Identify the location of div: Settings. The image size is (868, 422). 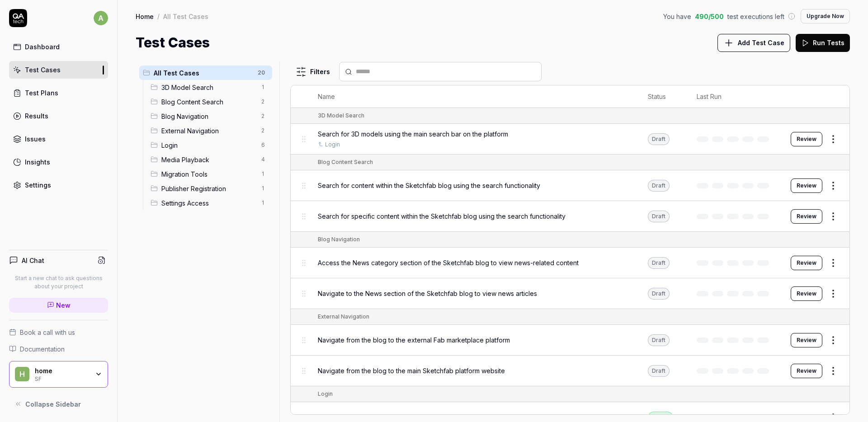
(38, 185).